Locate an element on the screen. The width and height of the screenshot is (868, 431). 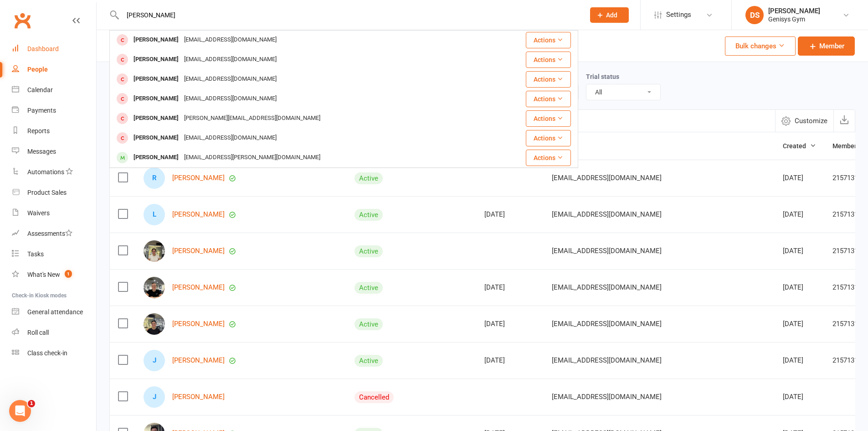
span: Customize is located at coordinates (811, 121).